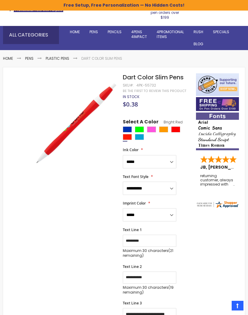 The height and width of the screenshot is (315, 248). I want to click on a: 4pens.com certificate URL, so click(217, 207).